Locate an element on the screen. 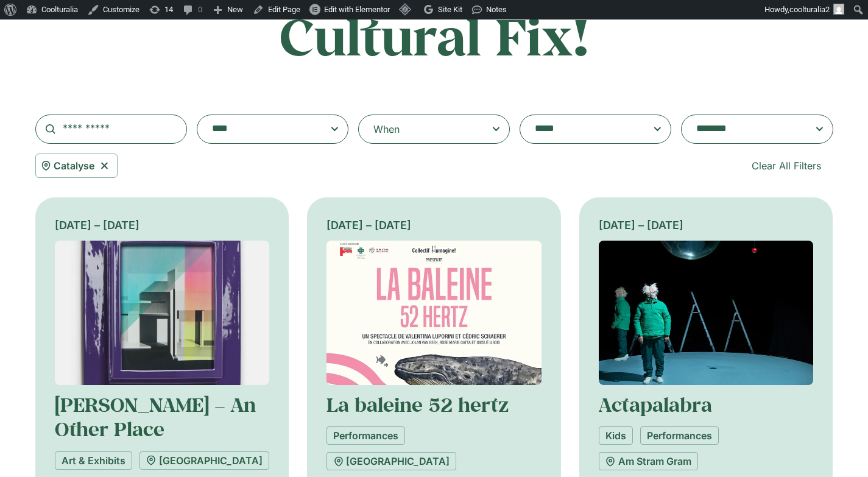  a: Am Stram Gram is located at coordinates (649, 461).